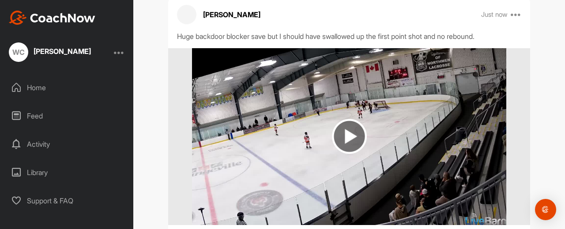 The height and width of the screenshot is (229, 565). Describe the element at coordinates (67, 116) in the screenshot. I see `div: Feed` at that location.